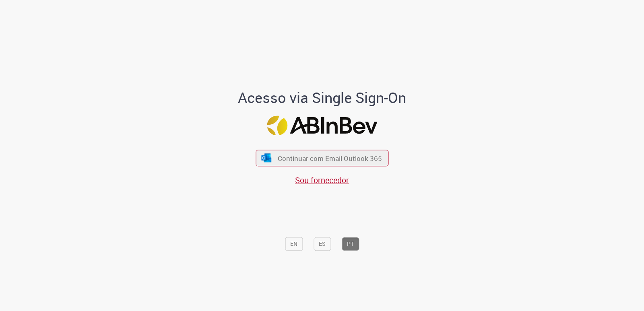  I want to click on h1: Acesso via Single Sign-On, so click(322, 98).